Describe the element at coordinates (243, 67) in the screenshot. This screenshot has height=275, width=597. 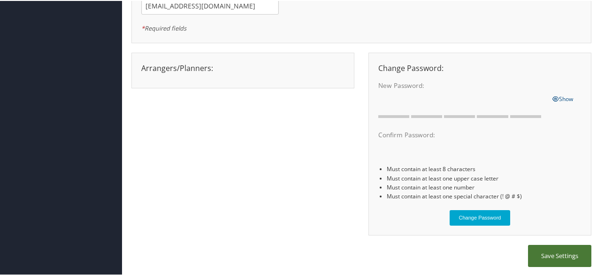
I see `div: Arrangers/Planners:` at that location.